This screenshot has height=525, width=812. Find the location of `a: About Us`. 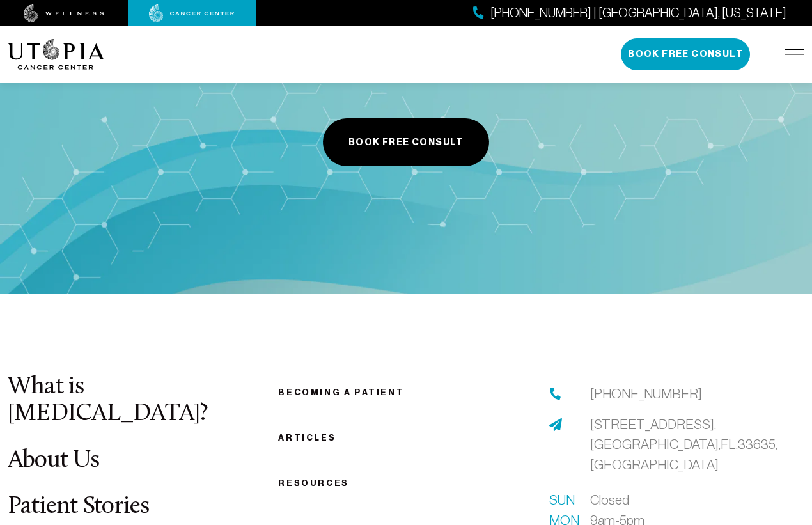

a: About Us is located at coordinates (53, 460).